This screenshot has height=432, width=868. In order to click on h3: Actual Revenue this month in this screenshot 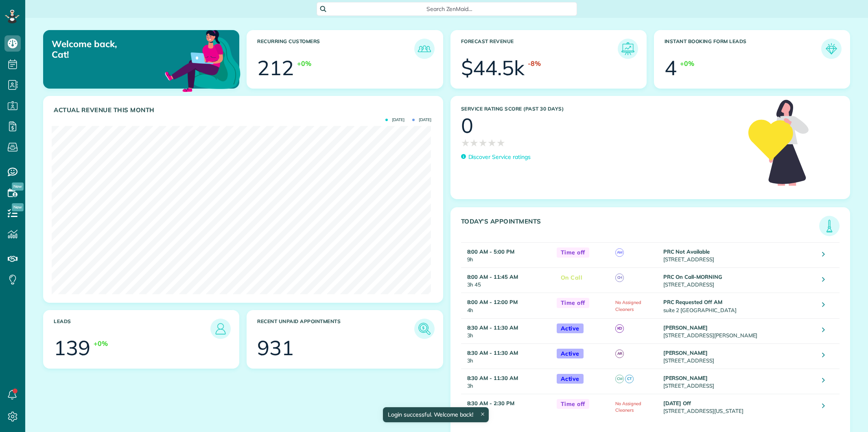, I will do `click(244, 110)`.